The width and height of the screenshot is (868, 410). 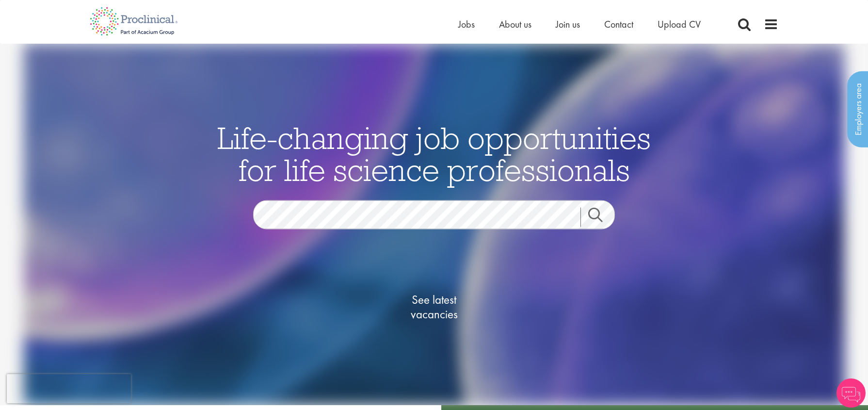 What do you see at coordinates (434, 307) in the screenshot?
I see `a: See latestvacancies` at bounding box center [434, 307].